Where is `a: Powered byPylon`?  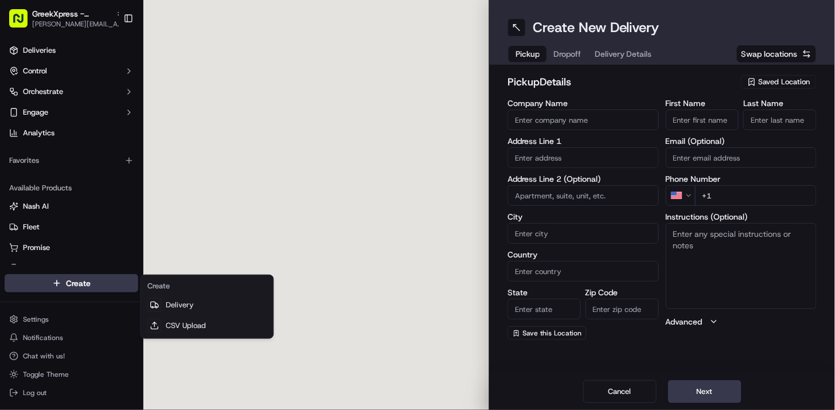
a: Powered byPylon is located at coordinates (110, 288).